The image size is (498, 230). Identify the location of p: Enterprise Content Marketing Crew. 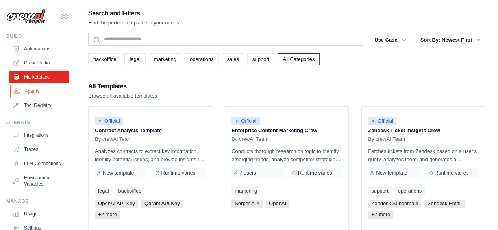
(287, 131).